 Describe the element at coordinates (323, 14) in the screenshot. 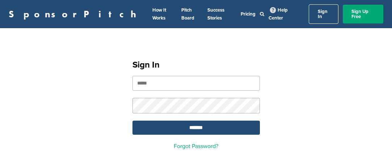

I see `a: Sign In` at that location.